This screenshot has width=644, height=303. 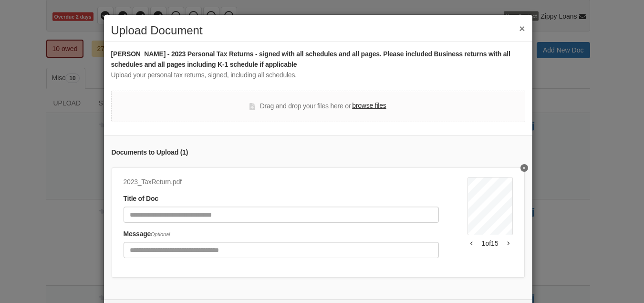 I want to click on button: Delete undefined, so click(x=524, y=168).